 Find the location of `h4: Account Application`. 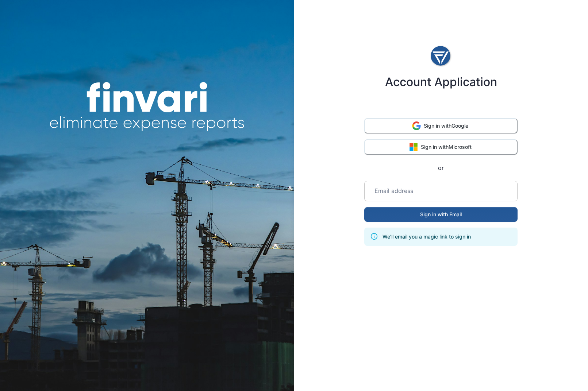

h4: Account Application is located at coordinates (441, 82).